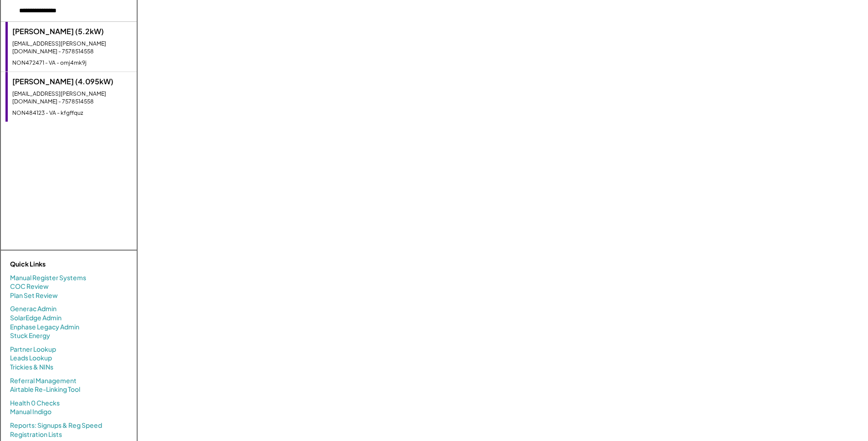 The image size is (868, 441). Describe the element at coordinates (30, 336) in the screenshot. I see `a: Stuck Energy` at that location.